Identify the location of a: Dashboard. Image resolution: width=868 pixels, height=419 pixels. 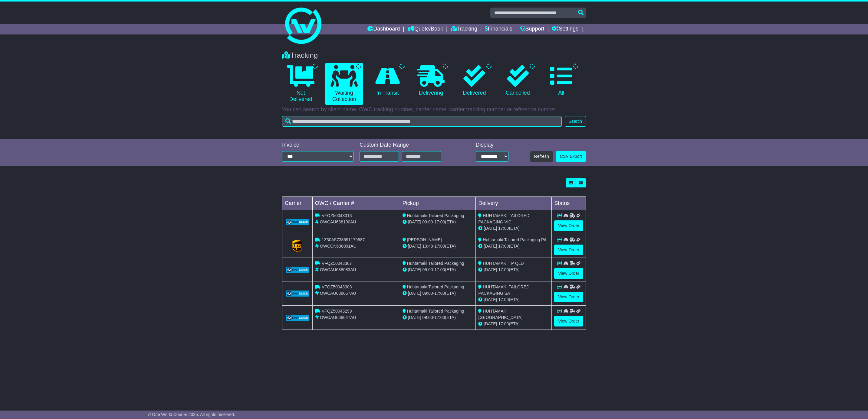
(383, 30).